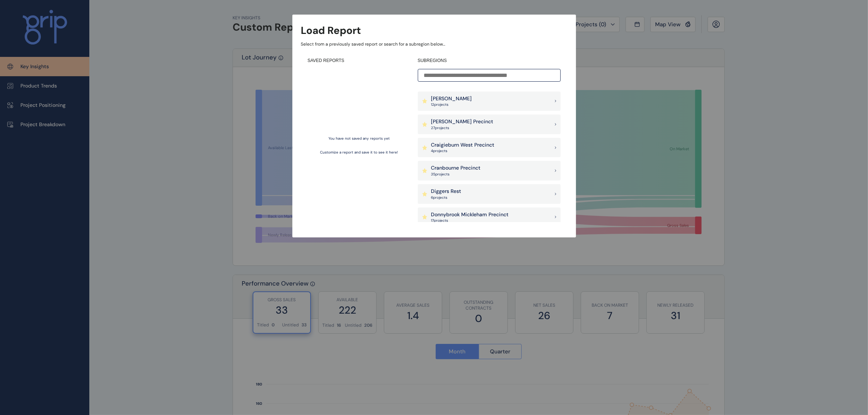 This screenshot has width=868, height=415. Describe the element at coordinates (331, 30) in the screenshot. I see `h3: Load Report` at that location.